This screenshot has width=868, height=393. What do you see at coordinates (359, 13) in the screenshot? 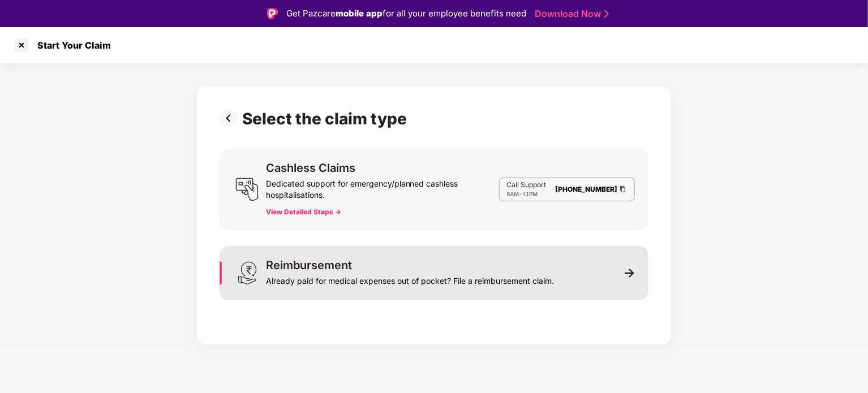
I see `strong: mobile app` at bounding box center [359, 13].